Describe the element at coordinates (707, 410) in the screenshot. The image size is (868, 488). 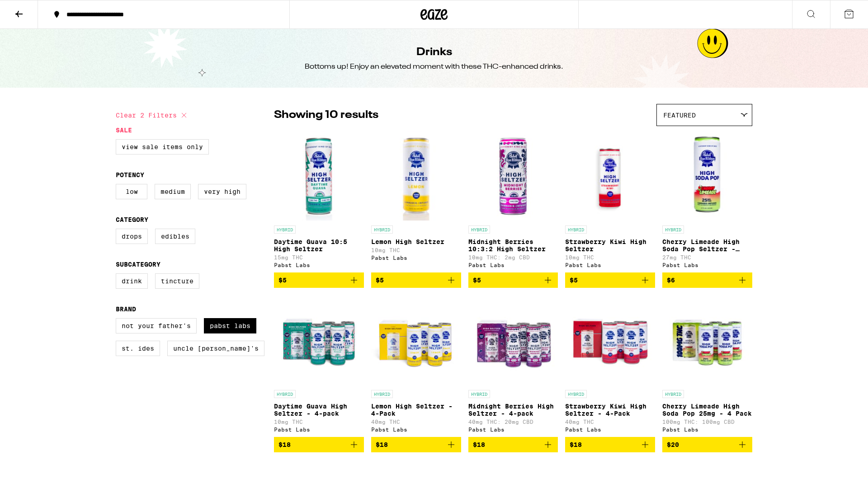
I see `p: Cherry Limeade High Soda Pop 25mg - 4 Pack` at that location.